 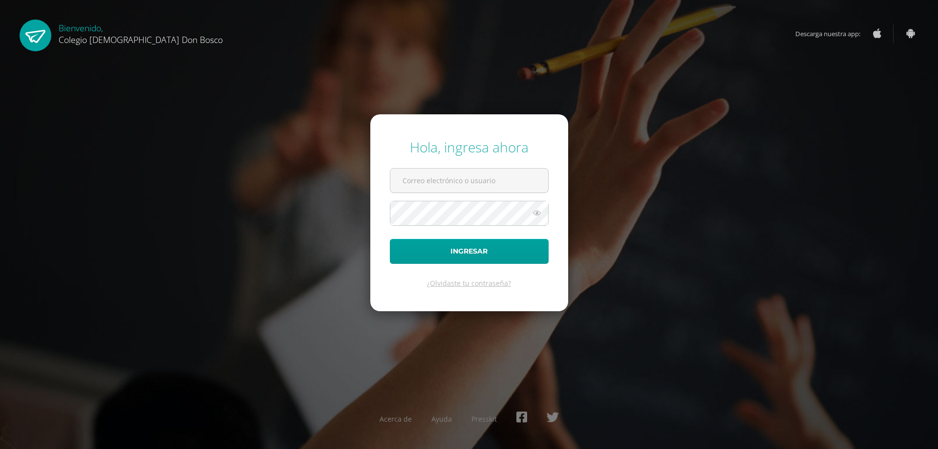 What do you see at coordinates (441, 418) in the screenshot?
I see `a: Ayuda` at bounding box center [441, 418].